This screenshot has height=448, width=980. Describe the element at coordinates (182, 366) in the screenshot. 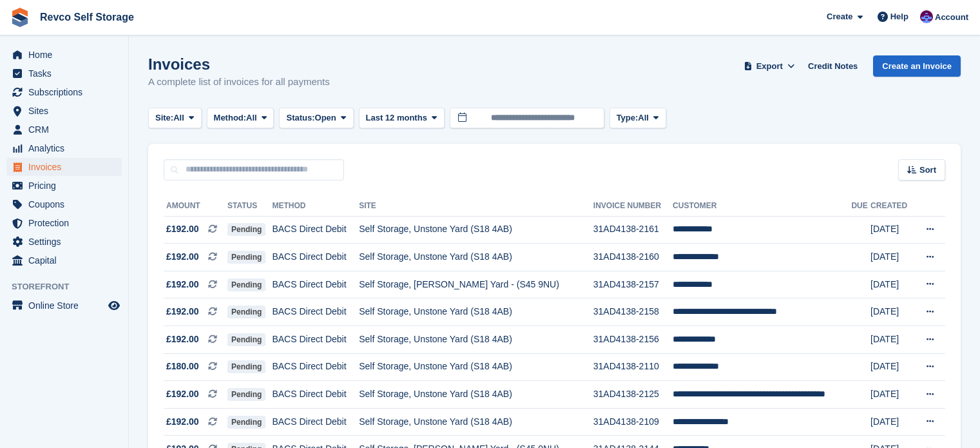

I see `span: £180.00` at that location.